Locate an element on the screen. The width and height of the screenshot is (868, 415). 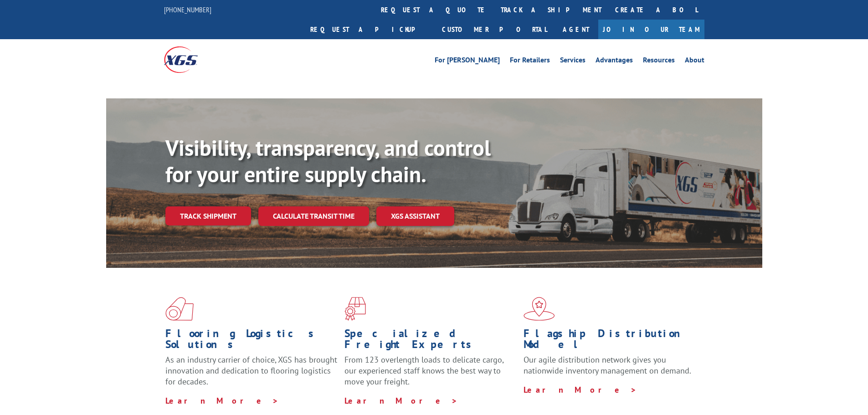
a: Services is located at coordinates (573, 62).